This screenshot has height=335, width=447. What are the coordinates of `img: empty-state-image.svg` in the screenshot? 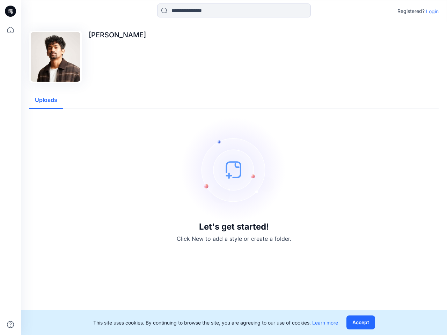 It's located at (234, 170).